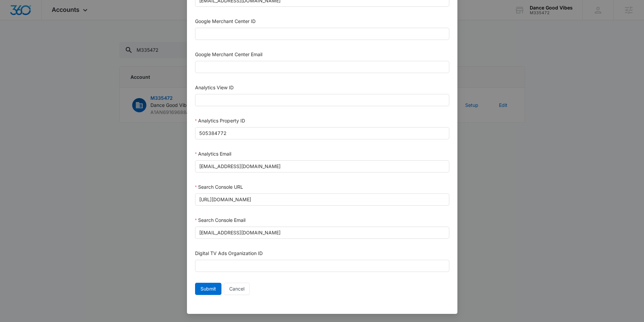 The height and width of the screenshot is (322, 644). Describe the element at coordinates (322, 67) in the screenshot. I see `input: Google Merchant Center Email` at that location.